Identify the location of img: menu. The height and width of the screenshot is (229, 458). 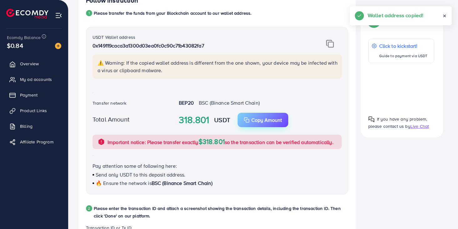
(58, 15).